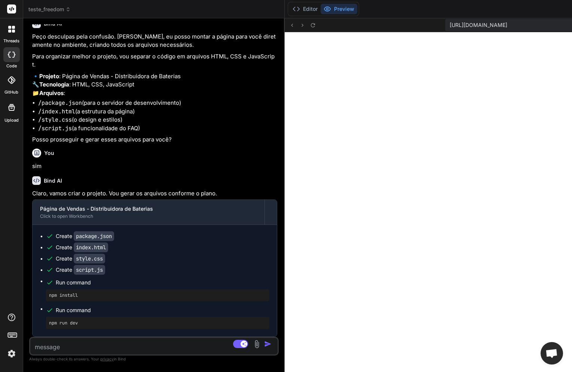 The height and width of the screenshot is (372, 572). Describe the element at coordinates (89, 259) in the screenshot. I see `code: style.css` at that location.